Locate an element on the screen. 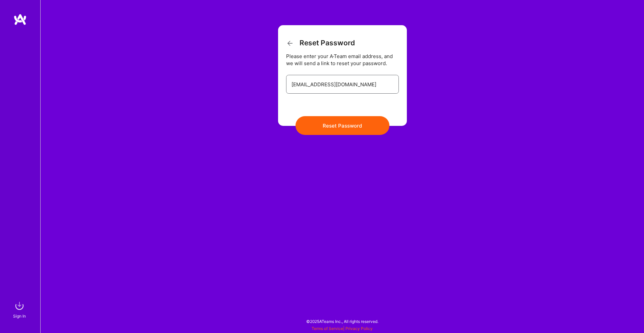 The height and width of the screenshot is (333, 644). div: Please enter your A·Team email address, and we will send a link to reset your password. is located at coordinates (342, 60).